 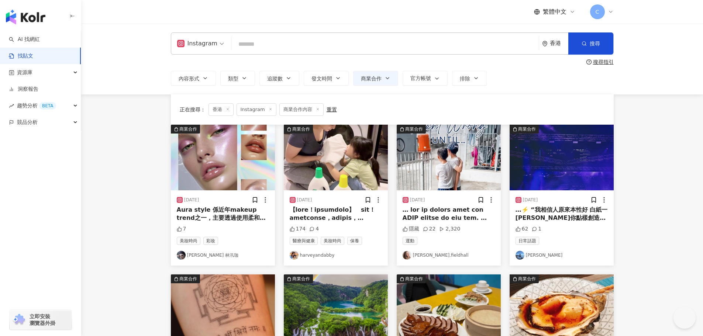 What do you see at coordinates (24, 89) in the screenshot?
I see `a: 洞察報告` at bounding box center [24, 89].